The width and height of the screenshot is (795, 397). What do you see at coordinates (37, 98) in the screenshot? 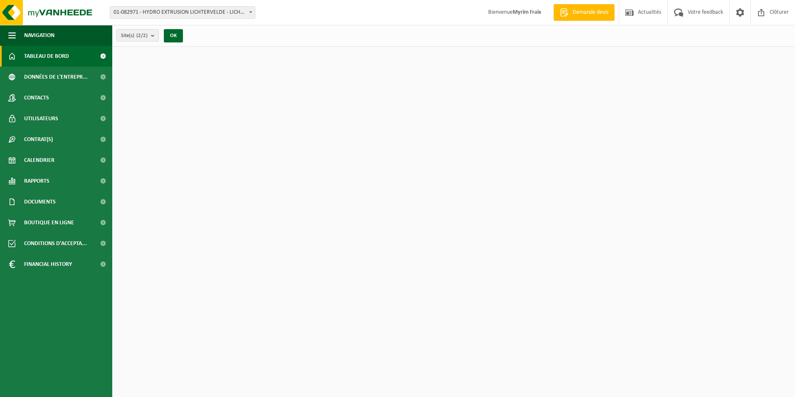
I see `span: Contacts` at bounding box center [37, 98].